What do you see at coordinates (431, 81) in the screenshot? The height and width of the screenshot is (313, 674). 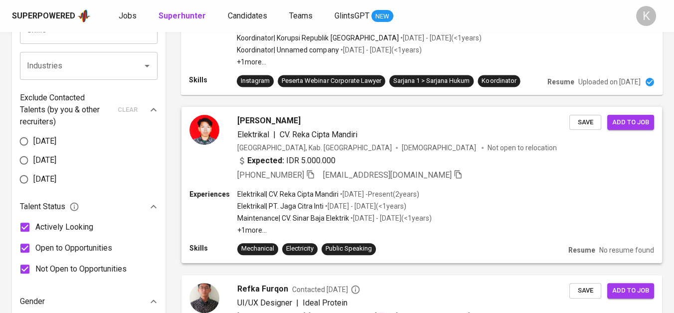 I see `div: Sarjana 1 > Sarjana Hukum` at bounding box center [431, 81].